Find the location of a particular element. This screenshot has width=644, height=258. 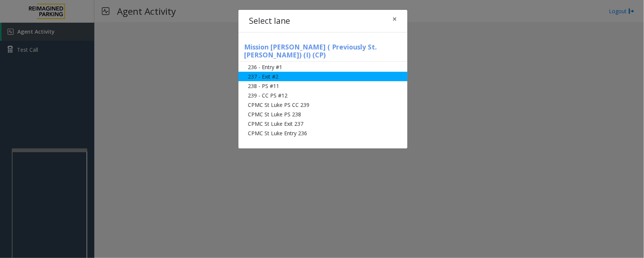

li: 239 - CC PS #12 is located at coordinates (323, 95).